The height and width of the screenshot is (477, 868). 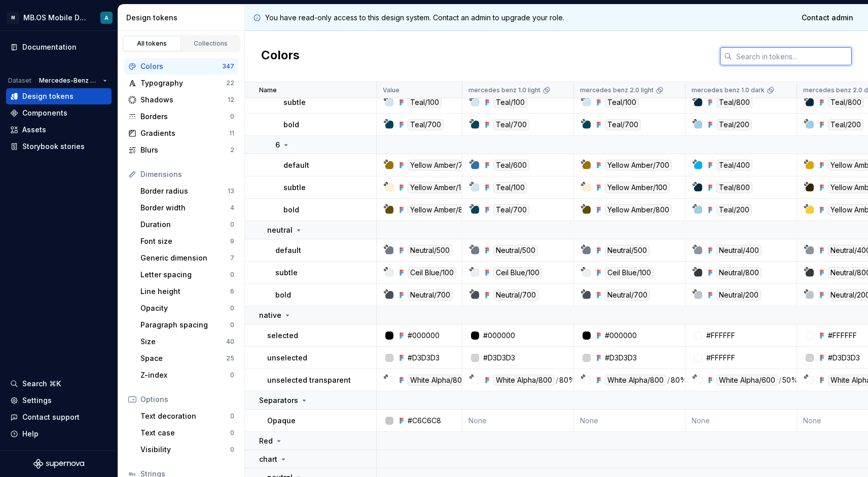 I want to click on div: Border radius, so click(x=184, y=191).